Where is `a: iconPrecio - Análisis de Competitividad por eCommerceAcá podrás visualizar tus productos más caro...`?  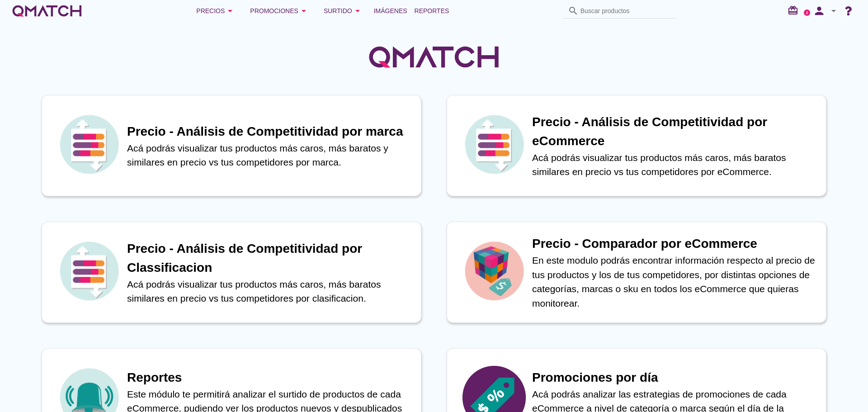
a: iconPrecio - Análisis de Competitividad por eCommerceAcá podrás visualizar tus productos más caro... is located at coordinates (636, 145).